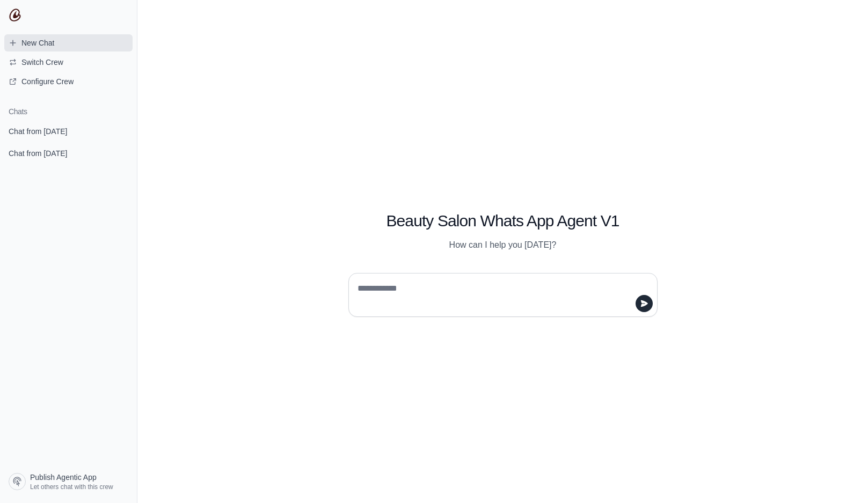 The image size is (868, 503). Describe the element at coordinates (43, 62) in the screenshot. I see `span: Switch Crew` at that location.